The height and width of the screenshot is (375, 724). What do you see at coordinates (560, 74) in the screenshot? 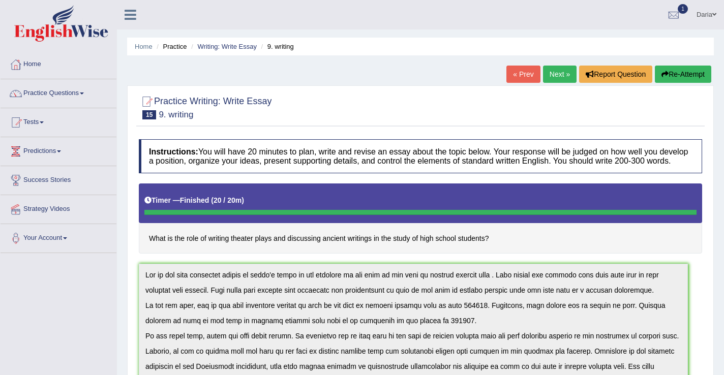
I see `a: Next »` at bounding box center [560, 74].